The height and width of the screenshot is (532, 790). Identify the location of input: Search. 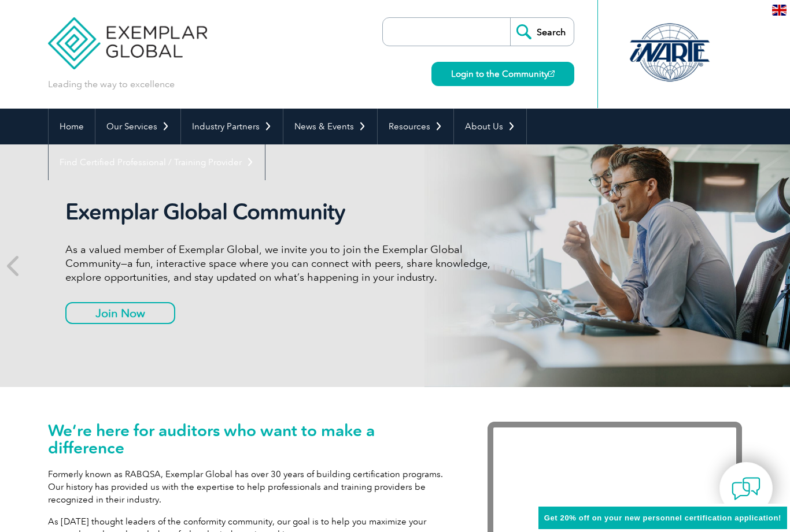
(542, 32).